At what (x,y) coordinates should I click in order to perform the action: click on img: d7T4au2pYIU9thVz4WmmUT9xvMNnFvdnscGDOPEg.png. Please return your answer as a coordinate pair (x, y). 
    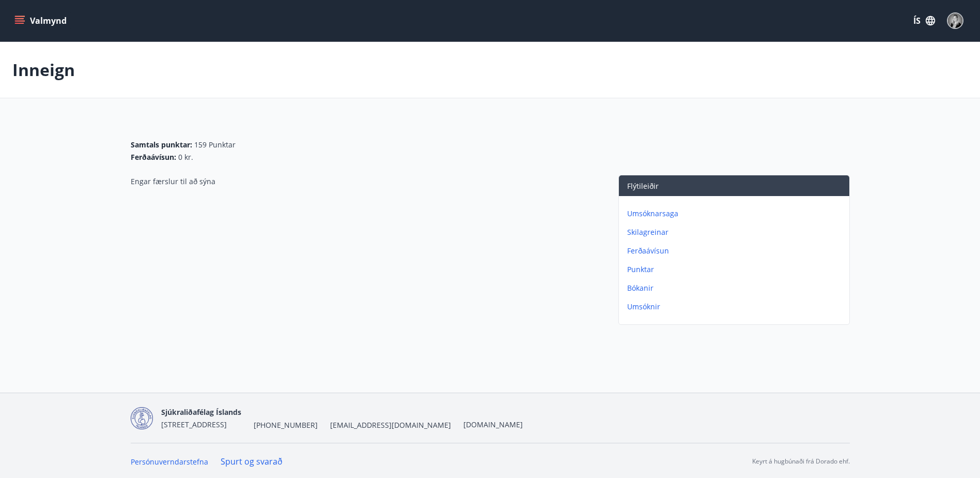
    Looking at the image, I should click on (142, 417).